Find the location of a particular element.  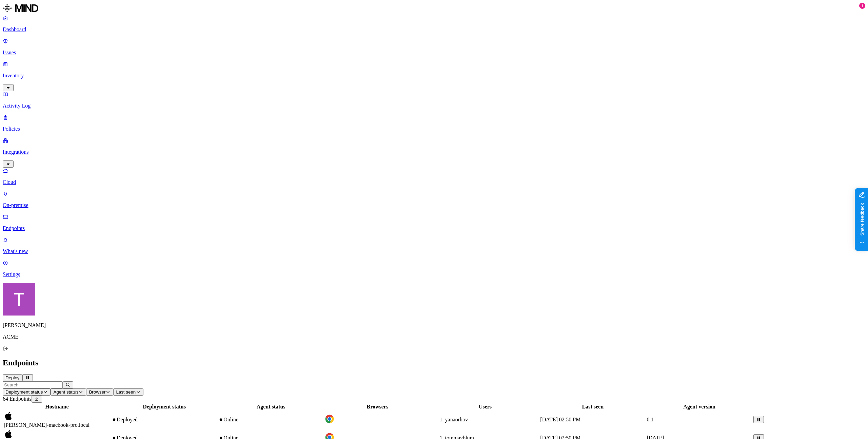

p: ACME is located at coordinates (434, 337).